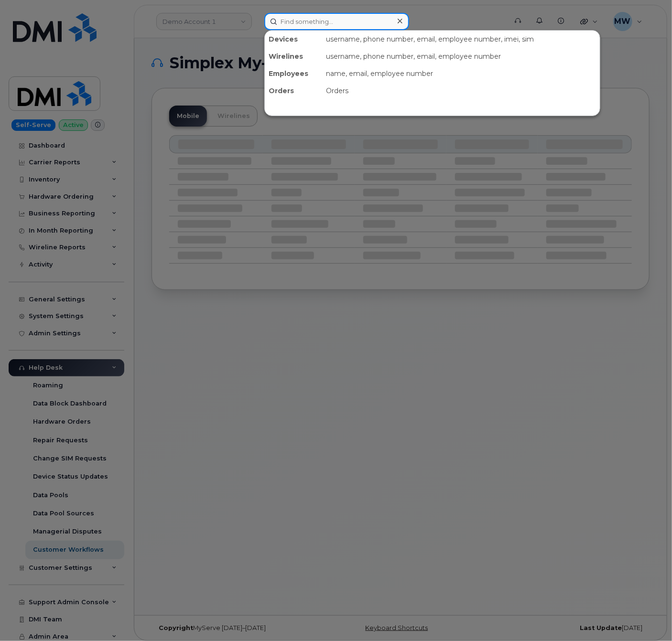 This screenshot has height=641, width=672. Describe the element at coordinates (461, 56) in the screenshot. I see `div: username, phone number, email, employee number` at that location.